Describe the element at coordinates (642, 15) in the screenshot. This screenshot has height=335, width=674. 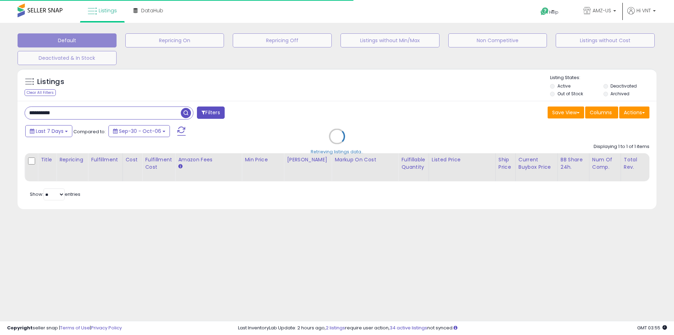
I see `a: Hi VNT` at that location.